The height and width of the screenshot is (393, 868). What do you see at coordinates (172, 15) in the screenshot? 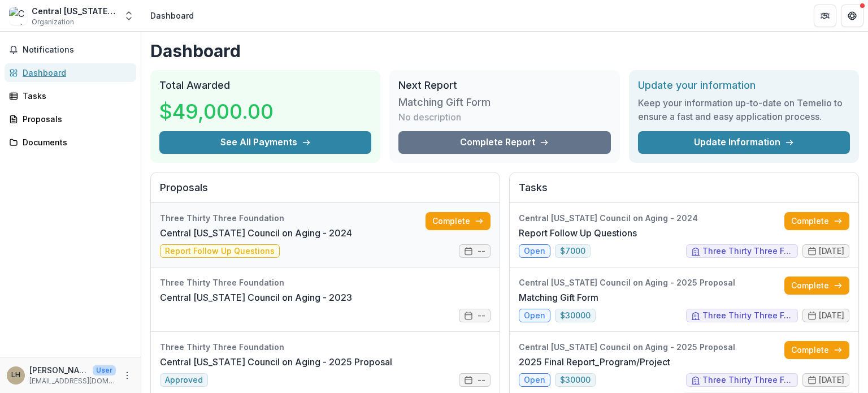
I see `nav: breadcrumb` at bounding box center [172, 15].